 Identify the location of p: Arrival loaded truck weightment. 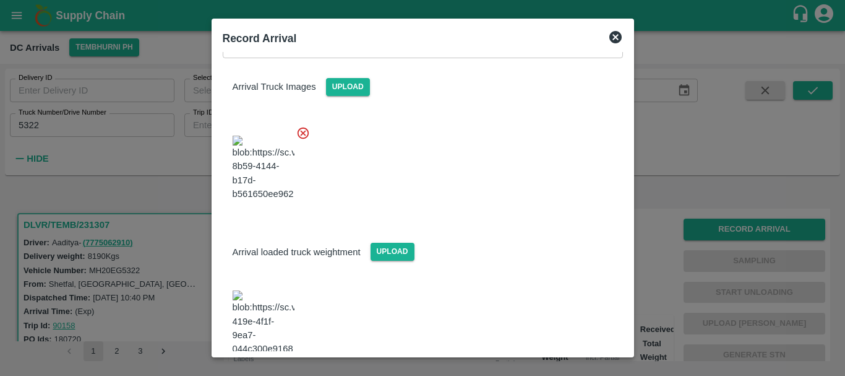
(296, 252).